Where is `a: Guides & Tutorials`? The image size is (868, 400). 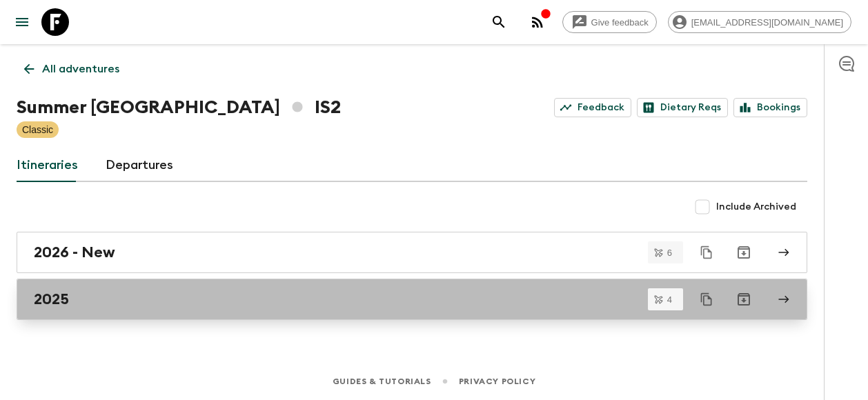
a: Guides & Tutorials is located at coordinates (382, 382).